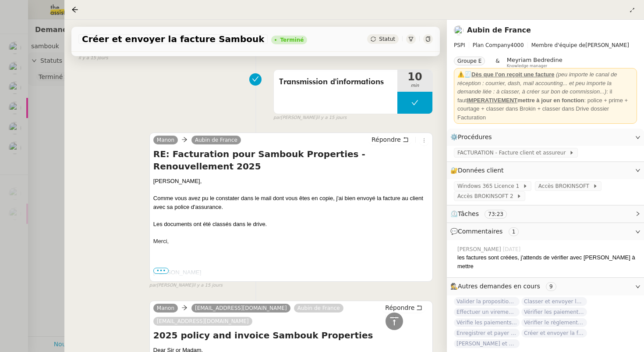  Describe the element at coordinates (546, 286) in the screenshot. I see `div: 🕵️Autres demandes en cours 9` at that location.